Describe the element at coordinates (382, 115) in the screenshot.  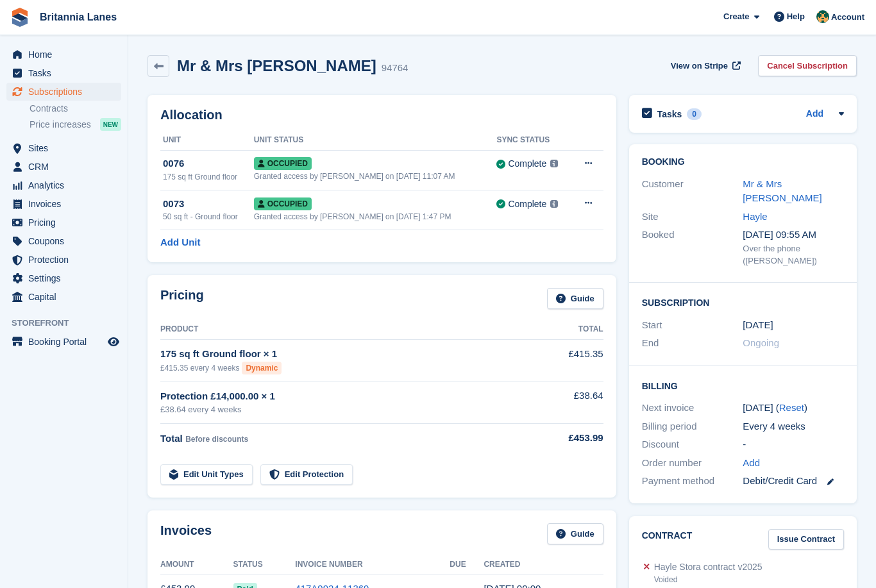
I see `h2: Allocation` at that location.